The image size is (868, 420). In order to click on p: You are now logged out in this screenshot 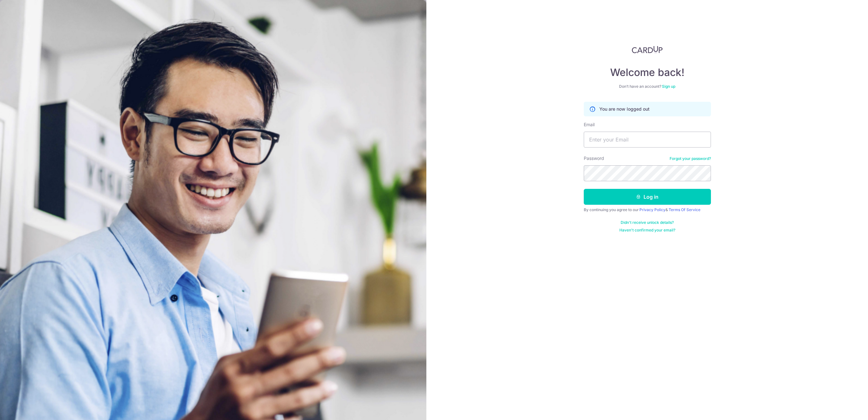, I will do `click(624, 109)`.